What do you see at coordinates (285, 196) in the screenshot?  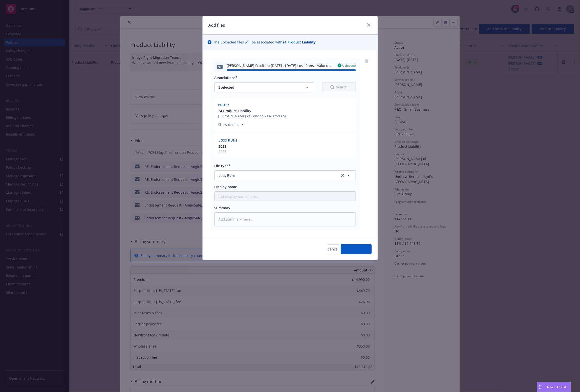 I see `input: Add display name here...` at bounding box center [285, 196].